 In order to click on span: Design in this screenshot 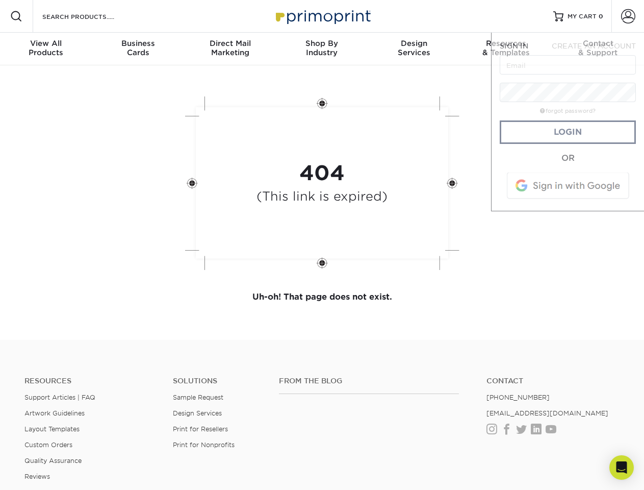, I will do `click(414, 43)`.